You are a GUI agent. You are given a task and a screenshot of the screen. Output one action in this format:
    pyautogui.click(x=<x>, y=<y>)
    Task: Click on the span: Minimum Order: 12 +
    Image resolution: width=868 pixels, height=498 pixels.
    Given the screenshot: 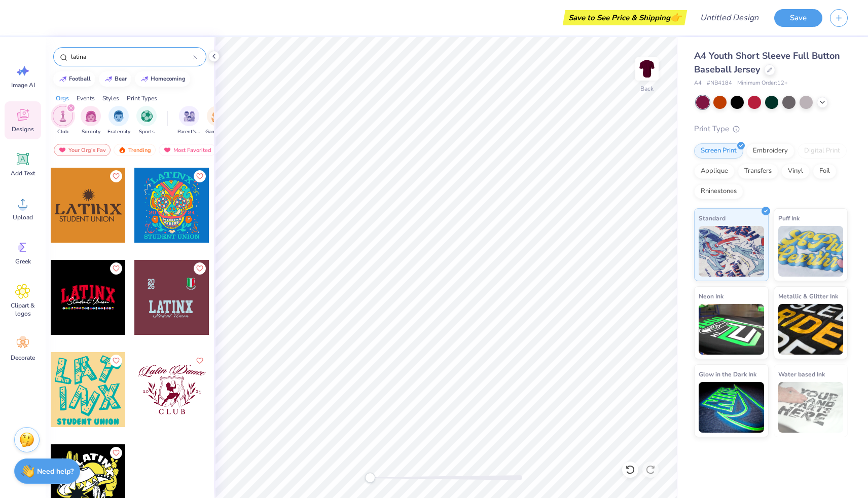 What is the action you would take?
    pyautogui.click(x=762, y=83)
    